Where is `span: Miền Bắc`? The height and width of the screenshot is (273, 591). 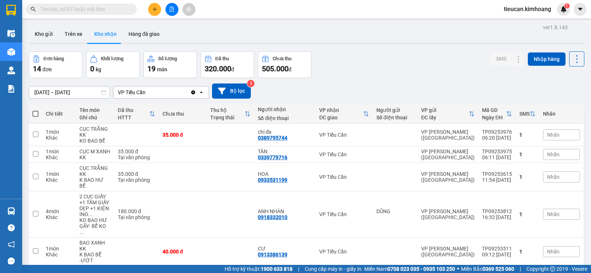
span: Miền Bắc is located at coordinates (488, 269).